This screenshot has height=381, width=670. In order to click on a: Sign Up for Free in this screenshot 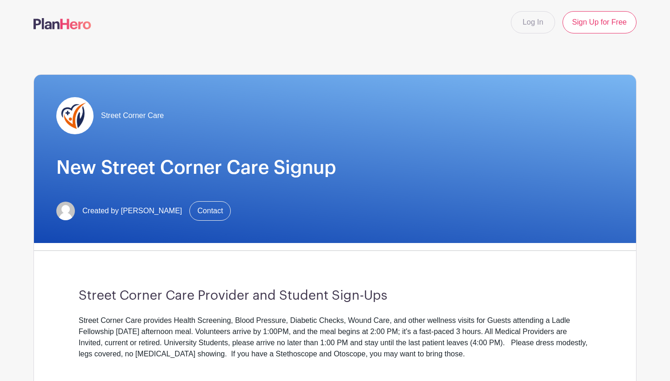, I will do `click(599, 22)`.